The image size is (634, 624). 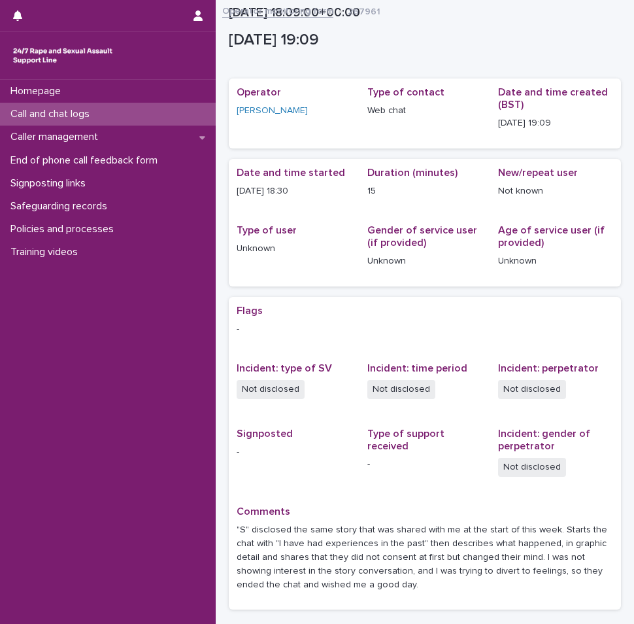 I want to click on span: Duration (minutes), so click(x=412, y=173).